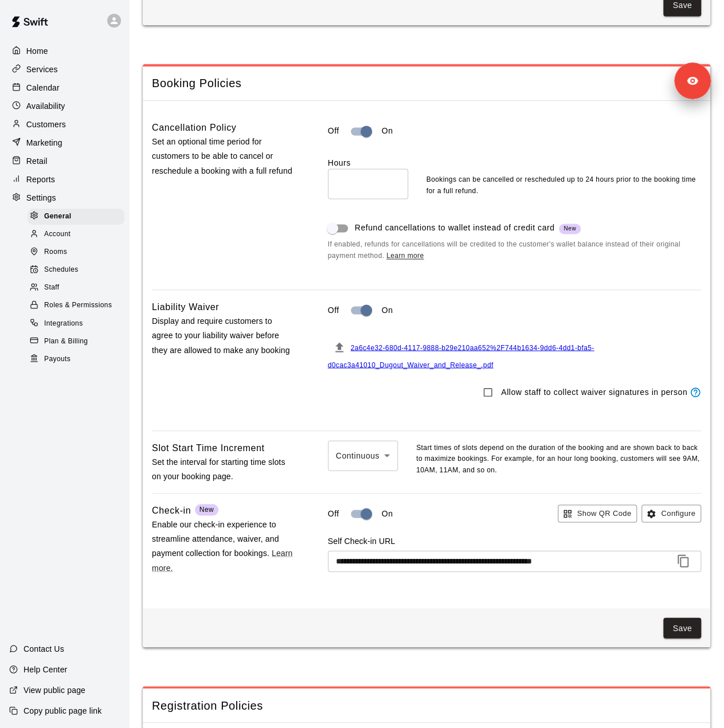  Describe the element at coordinates (78, 306) in the screenshot. I see `a: Roles & Permissions` at that location.